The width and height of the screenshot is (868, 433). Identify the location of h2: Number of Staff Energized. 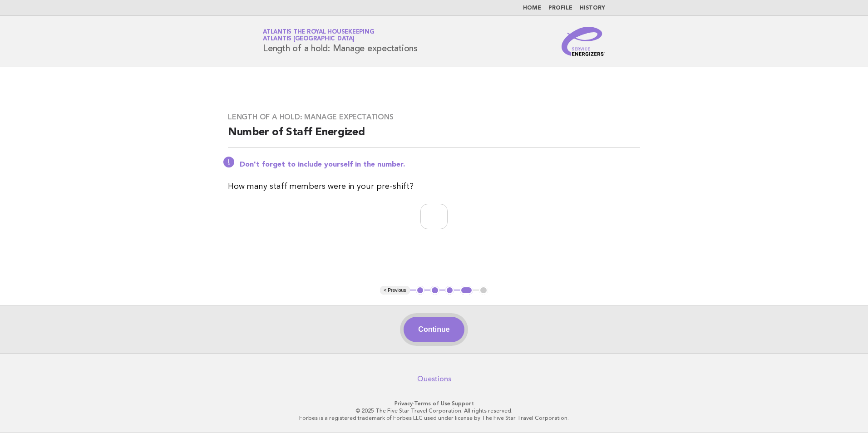
(434, 136).